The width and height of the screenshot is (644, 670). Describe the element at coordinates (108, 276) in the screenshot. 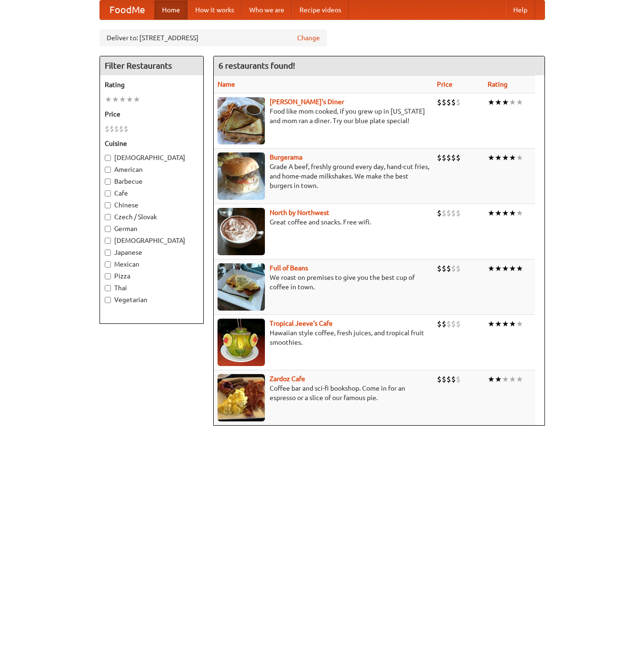

I see `input: Pizza` at that location.